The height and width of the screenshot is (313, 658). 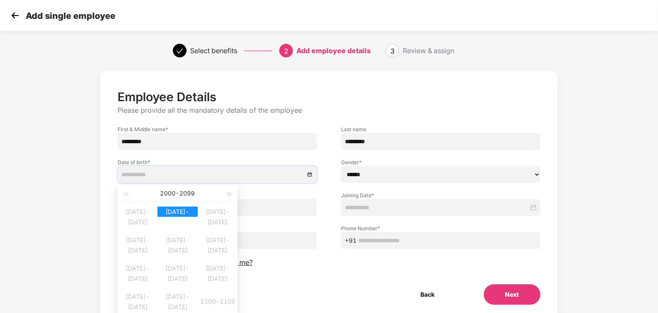 I want to click on div: Review & assign, so click(x=428, y=51).